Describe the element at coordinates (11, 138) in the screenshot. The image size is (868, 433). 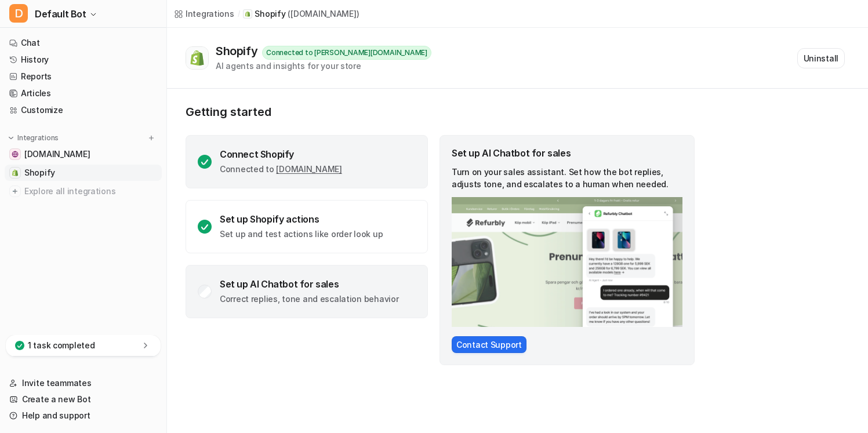
I see `img: expand menu` at that location.